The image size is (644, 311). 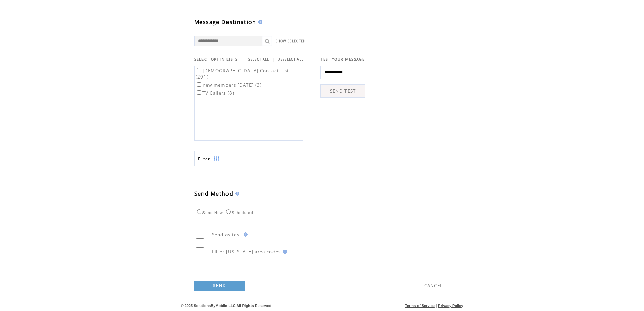 What do you see at coordinates (227, 234) in the screenshot?
I see `span: Send as test` at bounding box center [227, 234].